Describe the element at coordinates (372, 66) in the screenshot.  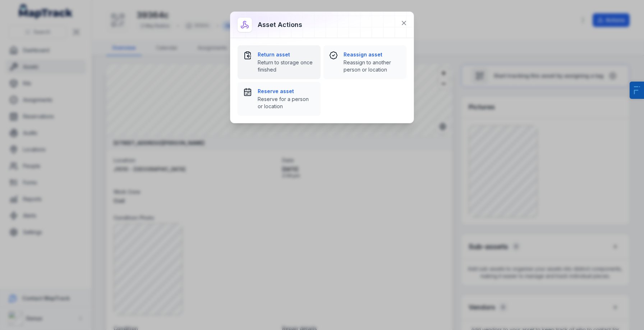
I see `span: Reassign to another person or location` at that location.